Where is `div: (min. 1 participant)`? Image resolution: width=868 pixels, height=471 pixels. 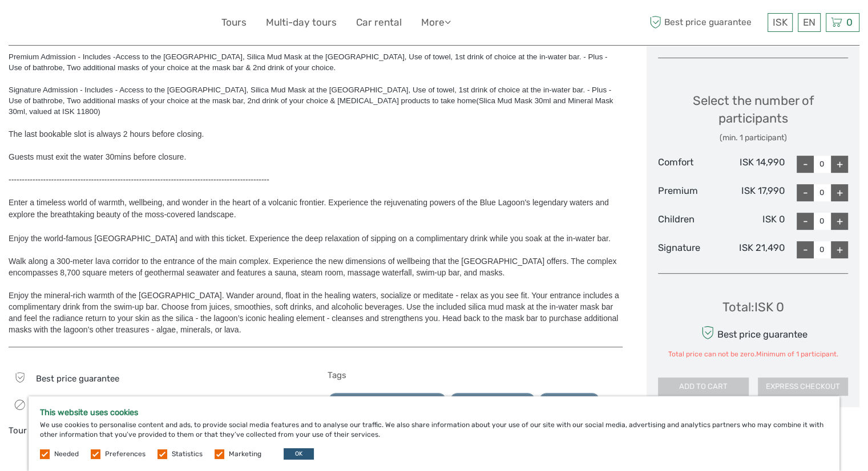
div: (min. 1 participant) is located at coordinates (753, 138).